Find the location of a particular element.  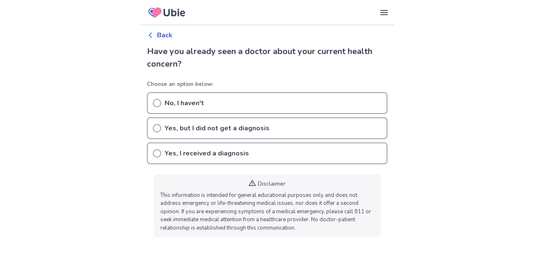

p: Disclaimer is located at coordinates (272, 184).